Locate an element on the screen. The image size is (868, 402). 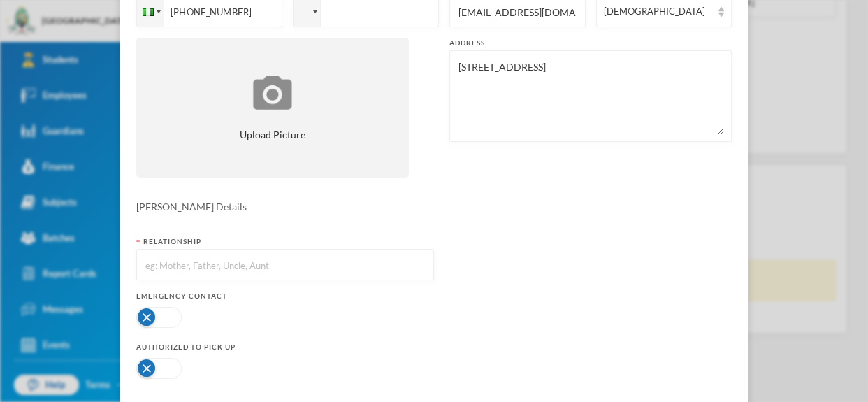
img: upload is located at coordinates (273, 92).